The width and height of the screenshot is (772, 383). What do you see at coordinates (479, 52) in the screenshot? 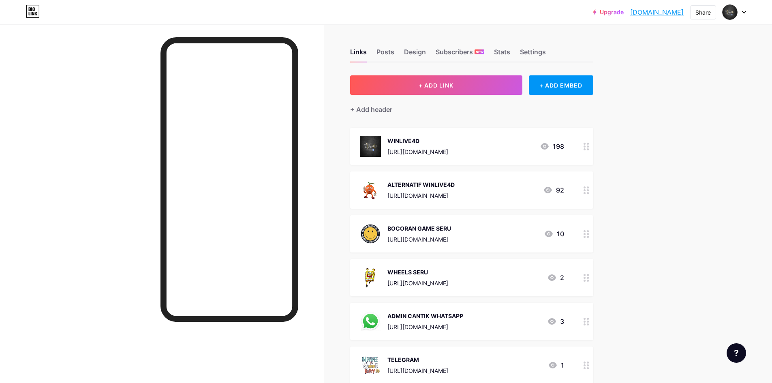
I see `span: NEW` at bounding box center [479, 52].